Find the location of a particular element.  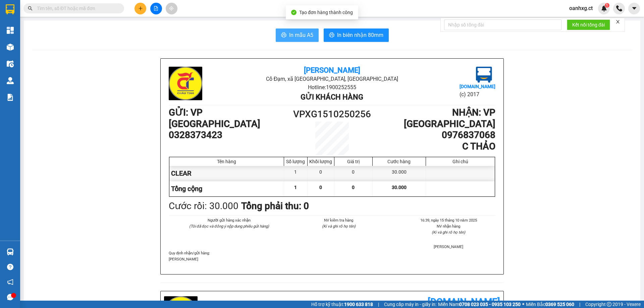

img: logo-vxr is located at coordinates (10, 9).